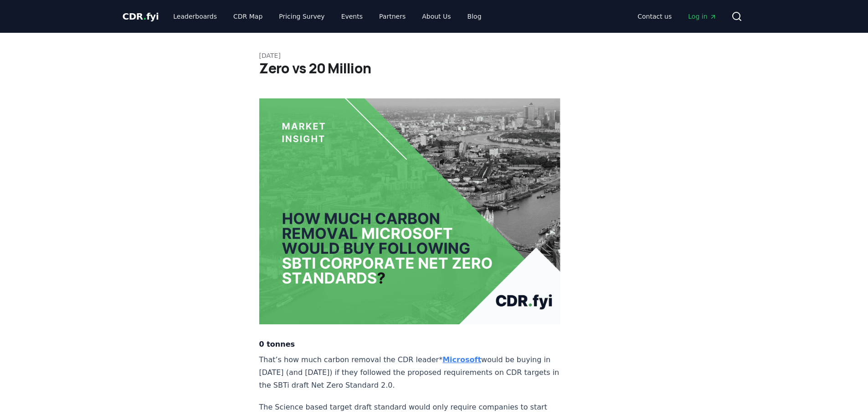 The image size is (868, 415). What do you see at coordinates (352, 17) in the screenshot?
I see `a: Events` at bounding box center [352, 17].